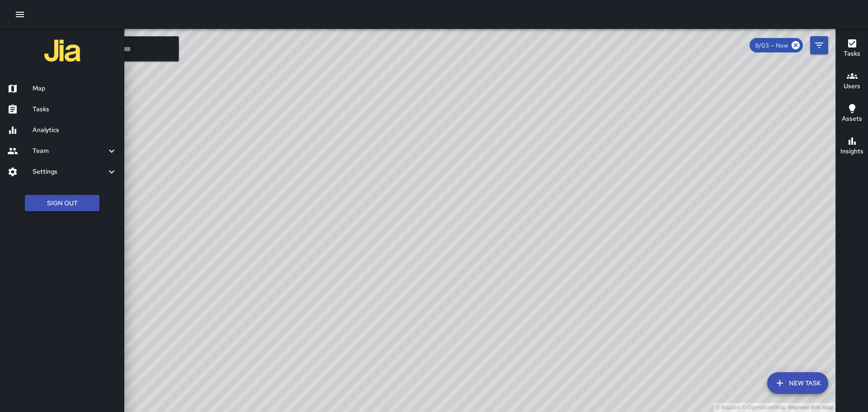 This screenshot has width=868, height=412. I want to click on h6: Users, so click(852, 86).